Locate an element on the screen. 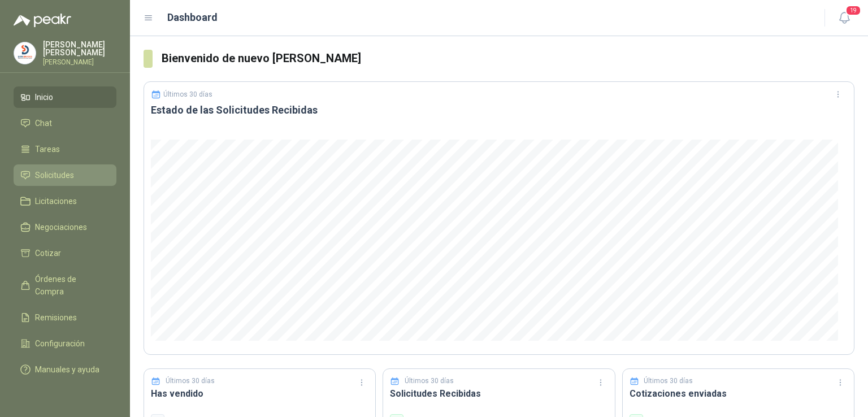 Image resolution: width=868 pixels, height=417 pixels. h3: Estado de las Solicitudes Recibidas is located at coordinates (499, 110).